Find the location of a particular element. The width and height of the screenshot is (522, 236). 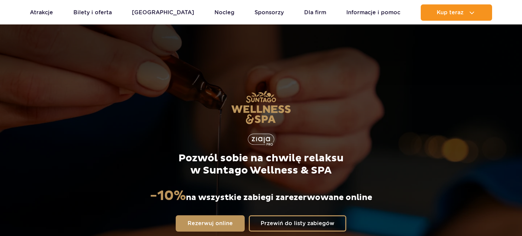

a: Bilety i oferta is located at coordinates (93, 13).